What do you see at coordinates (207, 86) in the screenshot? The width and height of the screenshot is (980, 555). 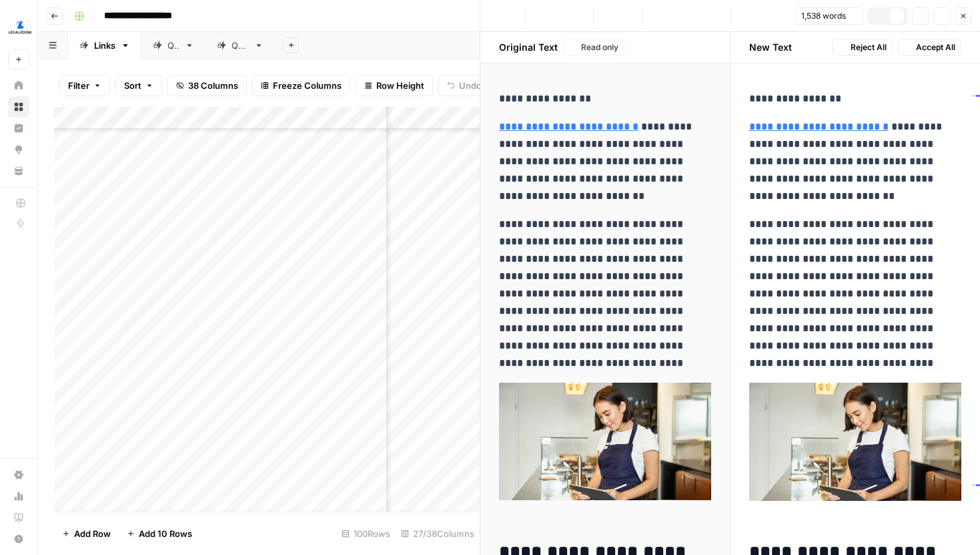 I see `button: 38 Columns` at bounding box center [207, 86].